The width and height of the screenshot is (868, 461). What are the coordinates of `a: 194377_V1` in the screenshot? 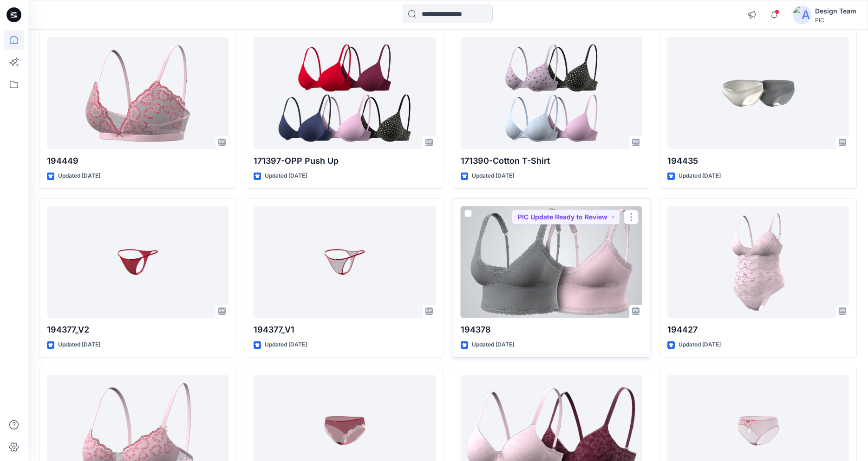 It's located at (344, 261).